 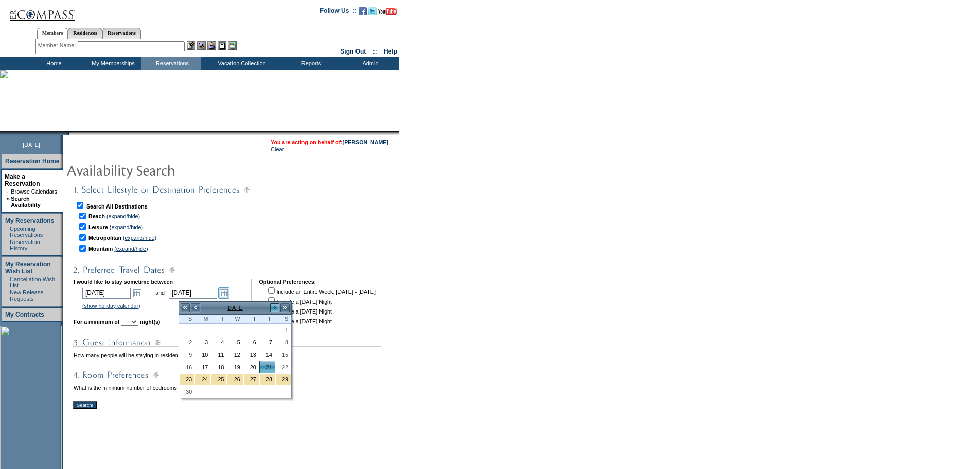 I want to click on a: Upcoming Reservations, so click(x=27, y=232).